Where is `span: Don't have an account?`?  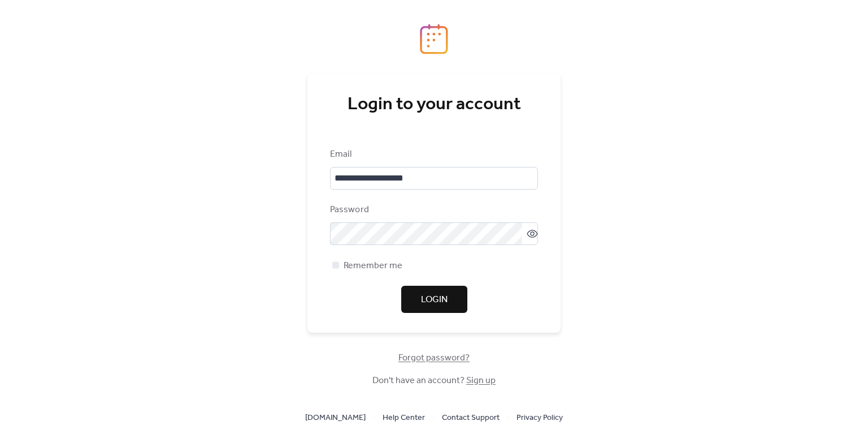 span: Don't have an account? is located at coordinates (434, 380).